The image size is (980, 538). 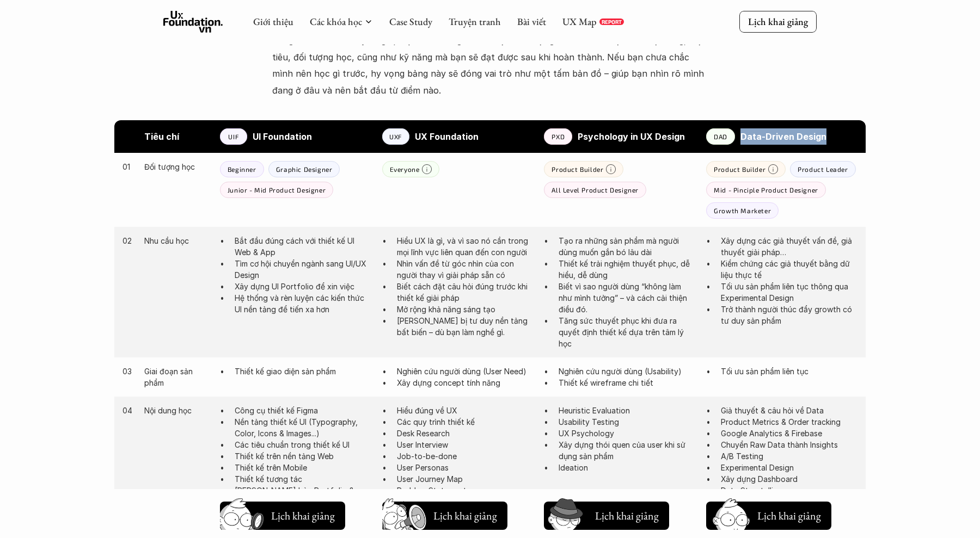 I want to click on p: Nhìn vấn đề từ góc nhìn của con người thay vì giải pháp sẵn có, so click(x=465, y=269).